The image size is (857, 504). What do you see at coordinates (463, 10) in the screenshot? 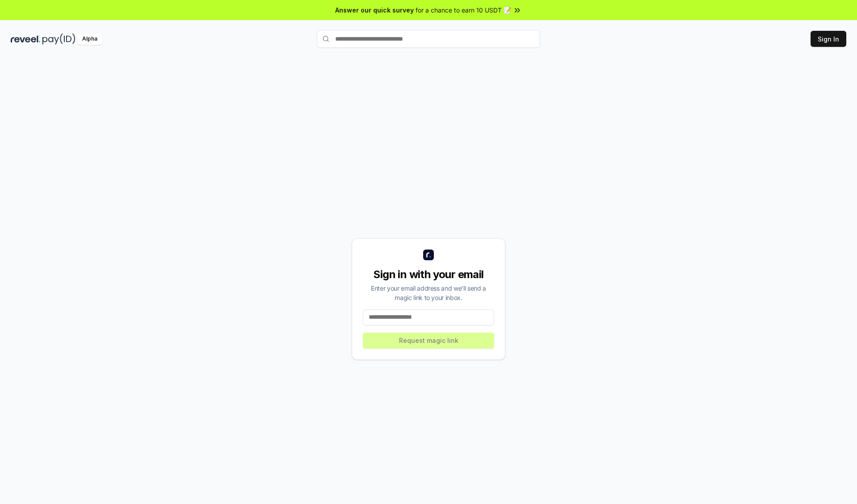
I see `span: for a chance to earn 10 USDT 📝` at bounding box center [463, 10].